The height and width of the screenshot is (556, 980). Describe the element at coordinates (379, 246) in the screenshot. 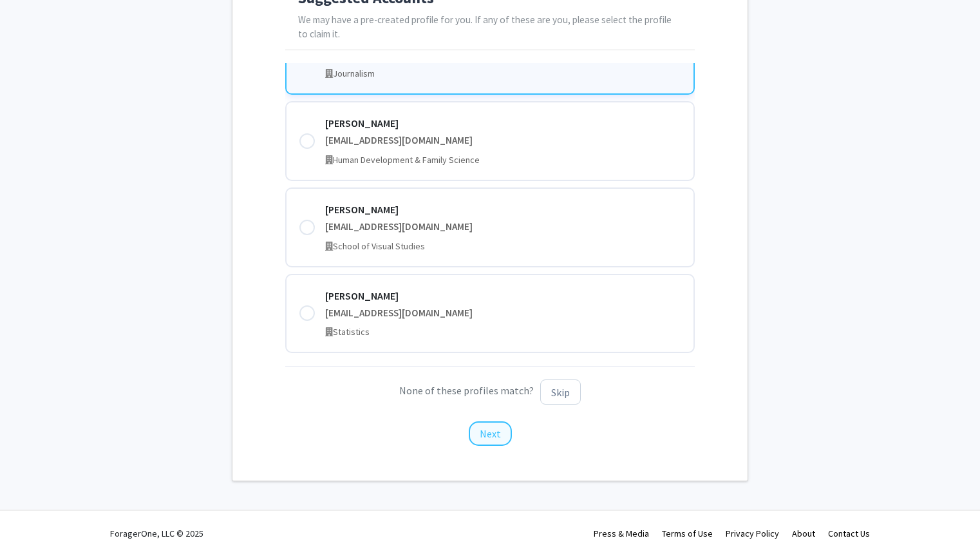

I see `span: School of Visual Studies` at that location.